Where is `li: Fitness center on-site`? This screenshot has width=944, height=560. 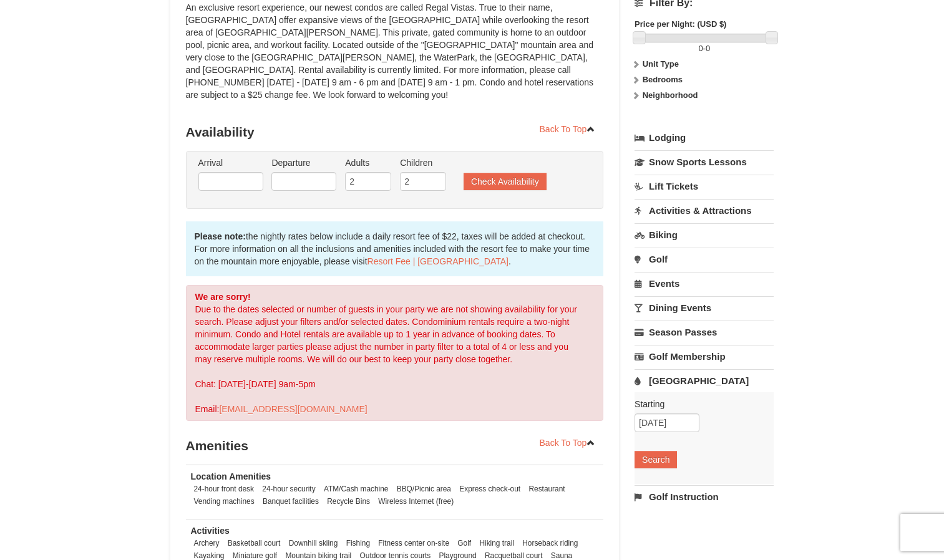
li: Fitness center on-site is located at coordinates (413, 543).